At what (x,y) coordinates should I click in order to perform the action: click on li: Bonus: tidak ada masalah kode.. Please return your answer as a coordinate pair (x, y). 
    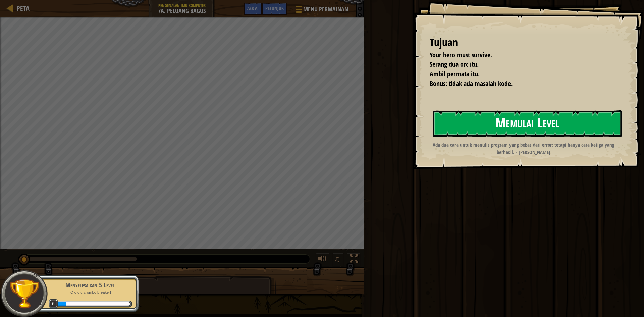
    Looking at the image, I should click on (520, 84).